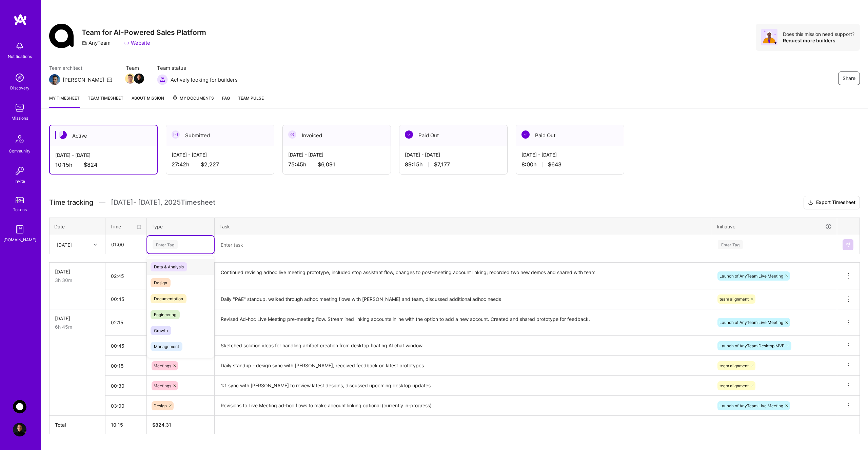 The height and width of the screenshot is (450, 868). I want to click on span: Data & Analysis, so click(169, 267).